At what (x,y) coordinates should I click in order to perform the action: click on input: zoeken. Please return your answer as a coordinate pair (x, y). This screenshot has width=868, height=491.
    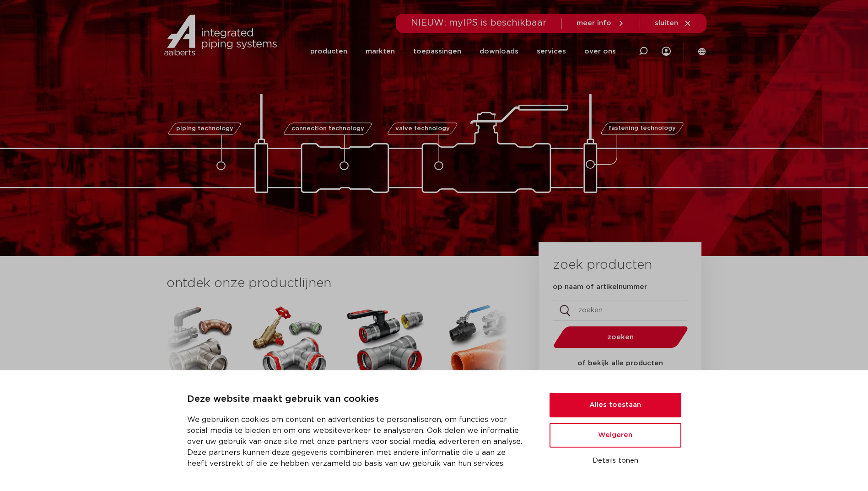
    Looking at the image, I should click on (619, 310).